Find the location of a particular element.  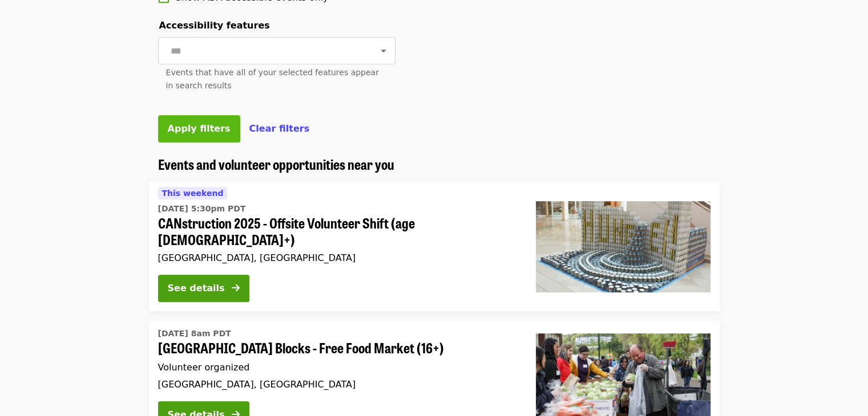

img: CANstruction 2025 - Offsite Volunteer Shift (age 16+) organized by Oregon Food Bank is located at coordinates (623, 247).